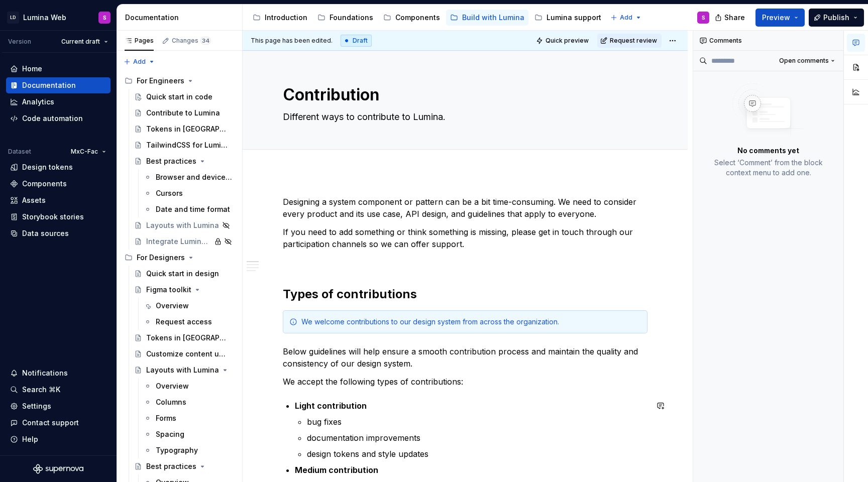  I want to click on a: Figma toolkit, so click(184, 290).